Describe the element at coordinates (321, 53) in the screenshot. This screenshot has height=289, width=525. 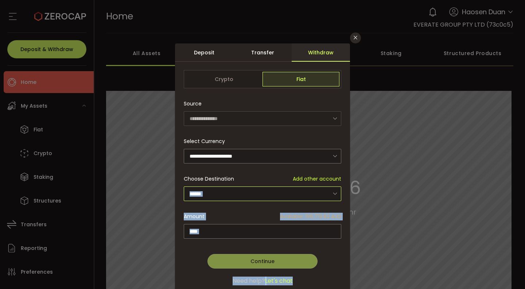
I see `div: Withdraw` at that location.